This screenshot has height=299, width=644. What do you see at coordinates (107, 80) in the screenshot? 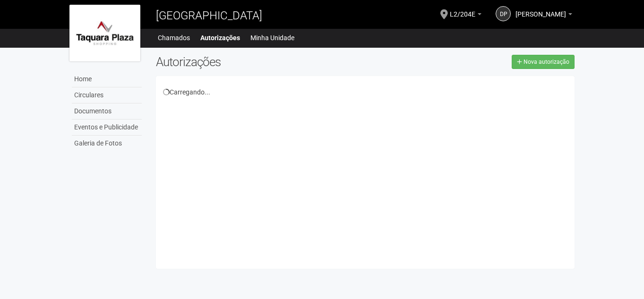
I see `a: Home` at bounding box center [107, 80].